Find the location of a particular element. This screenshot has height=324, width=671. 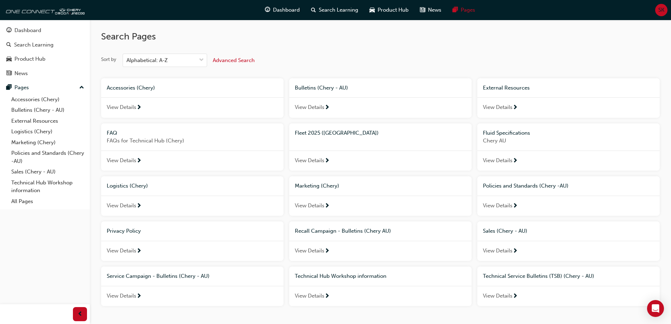

a: Sales (Chery - AU) is located at coordinates (48, 172).